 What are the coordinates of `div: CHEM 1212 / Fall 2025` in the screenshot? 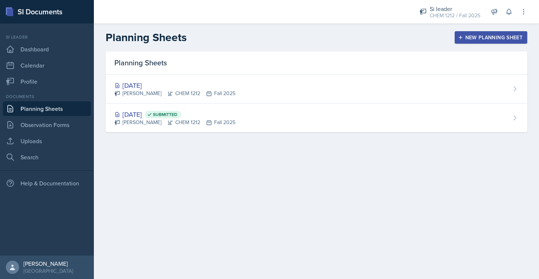 It's located at (455, 15).